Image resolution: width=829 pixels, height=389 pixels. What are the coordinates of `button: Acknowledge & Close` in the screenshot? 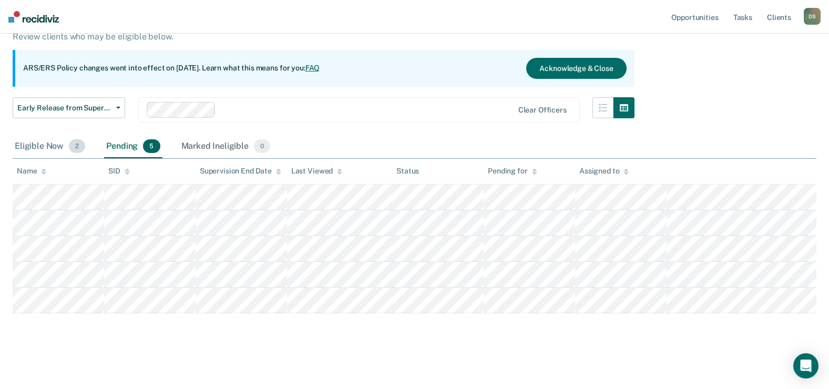 It's located at (576, 68).